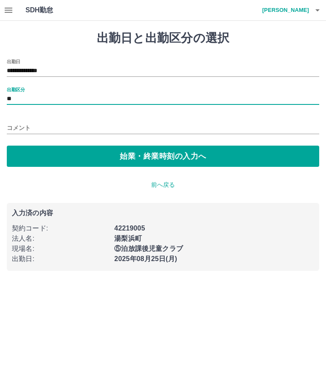  Describe the element at coordinates (60, 249) in the screenshot. I see `p: 現場名 :` at that location.